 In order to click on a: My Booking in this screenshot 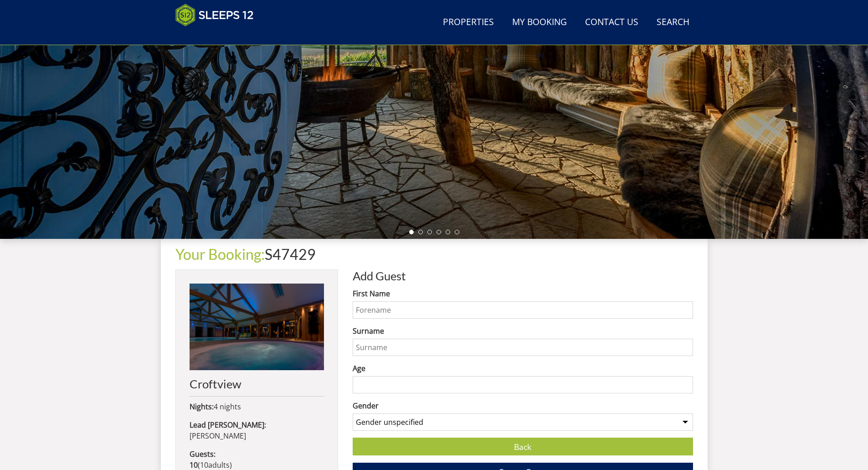, I will do `click(539, 22)`.